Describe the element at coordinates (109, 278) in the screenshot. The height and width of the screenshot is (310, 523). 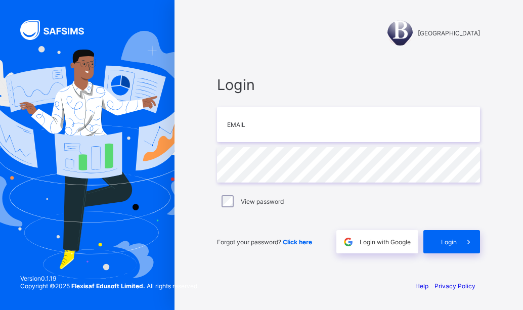
I see `span: Version 0.1.19` at that location.